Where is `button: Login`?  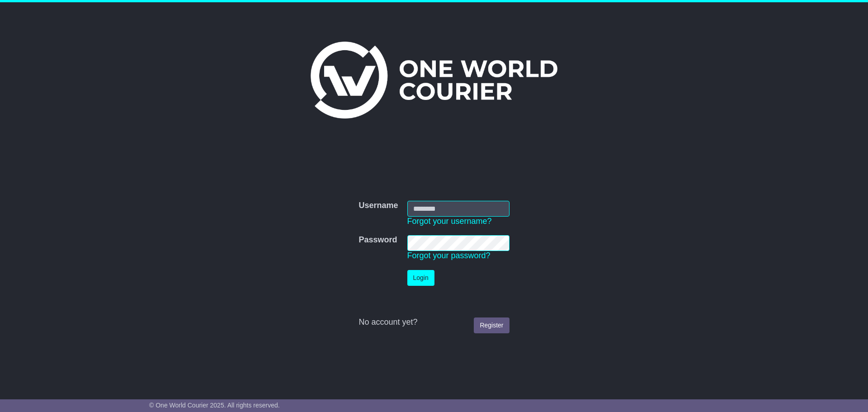
button: Login is located at coordinates (421, 277).